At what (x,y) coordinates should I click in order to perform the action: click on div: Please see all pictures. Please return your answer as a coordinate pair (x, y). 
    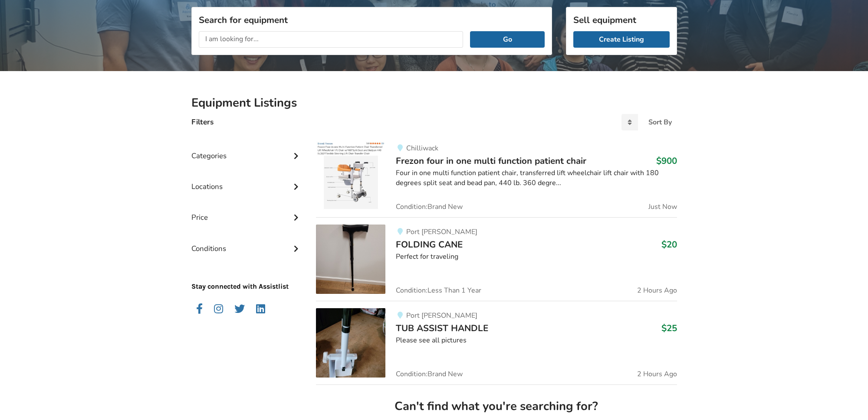
    Looking at the image, I should click on (536, 340).